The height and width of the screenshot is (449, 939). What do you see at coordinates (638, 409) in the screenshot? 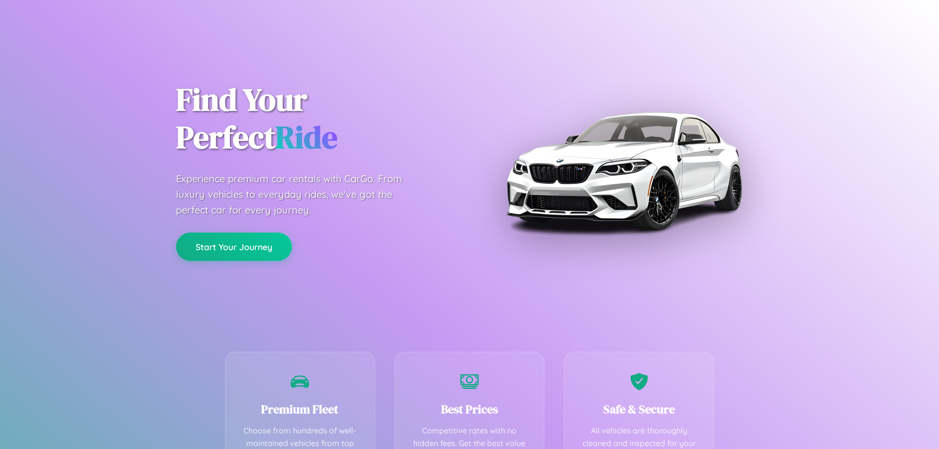
I see `h3: Safe & Secure` at bounding box center [638, 409].